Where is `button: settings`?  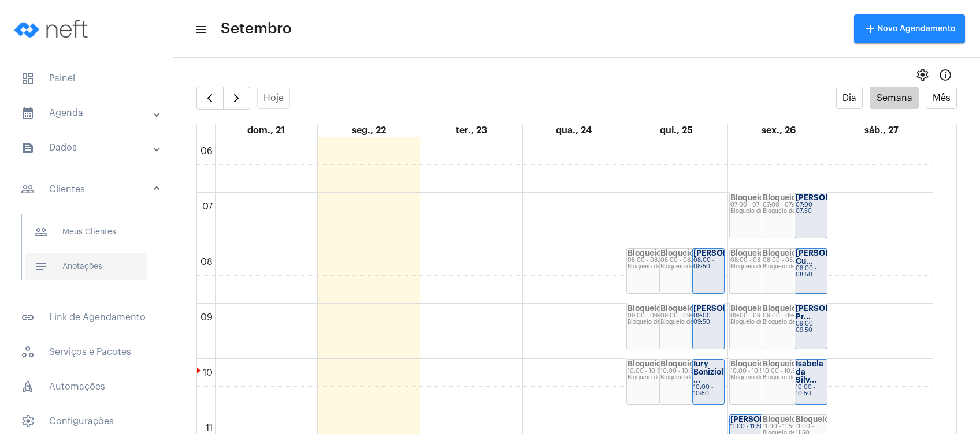
button: settings is located at coordinates (922, 75).